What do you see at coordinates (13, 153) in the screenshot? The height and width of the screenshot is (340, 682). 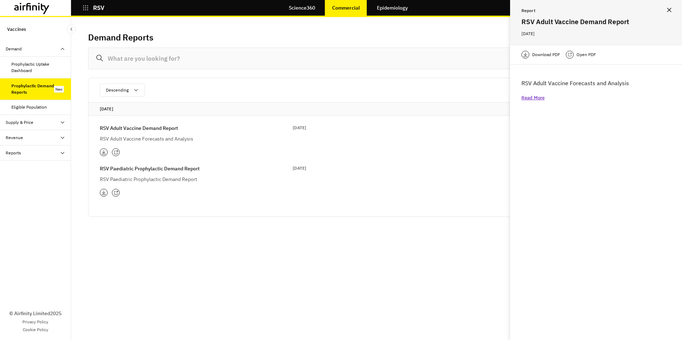 I see `div: Reports` at bounding box center [13, 153].